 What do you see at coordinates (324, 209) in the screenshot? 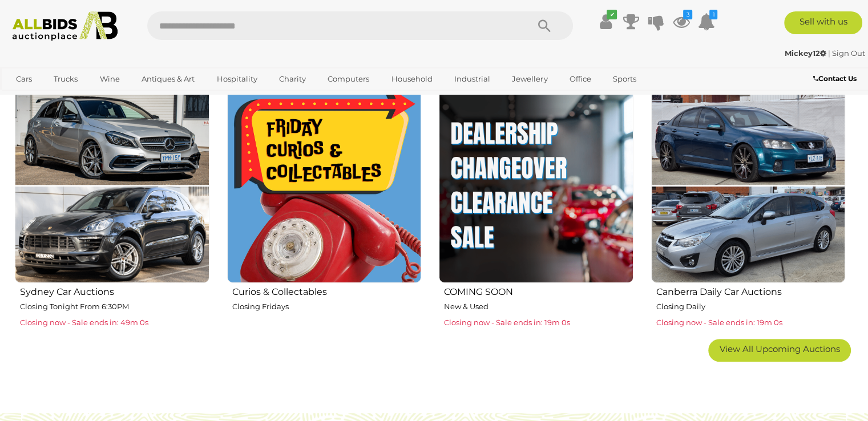
I see `a: Curios & Collectables Closing Fridays` at bounding box center [324, 209].